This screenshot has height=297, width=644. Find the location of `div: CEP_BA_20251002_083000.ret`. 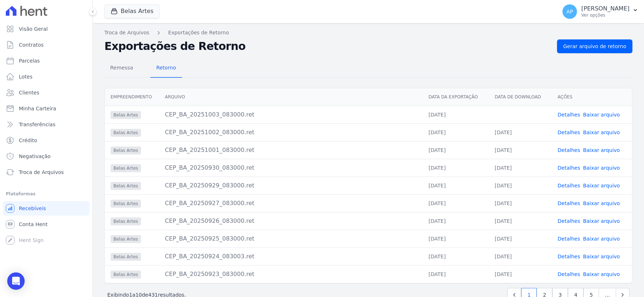

div: CEP_BA_20251002_083000.ret is located at coordinates (291, 133).